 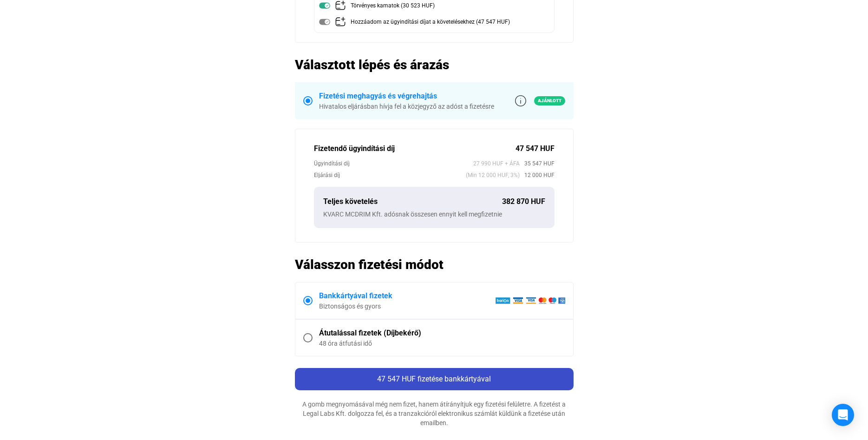 What do you see at coordinates (540, 101) in the screenshot?
I see `a: info-grey-outlineAjánlott` at bounding box center [540, 101].